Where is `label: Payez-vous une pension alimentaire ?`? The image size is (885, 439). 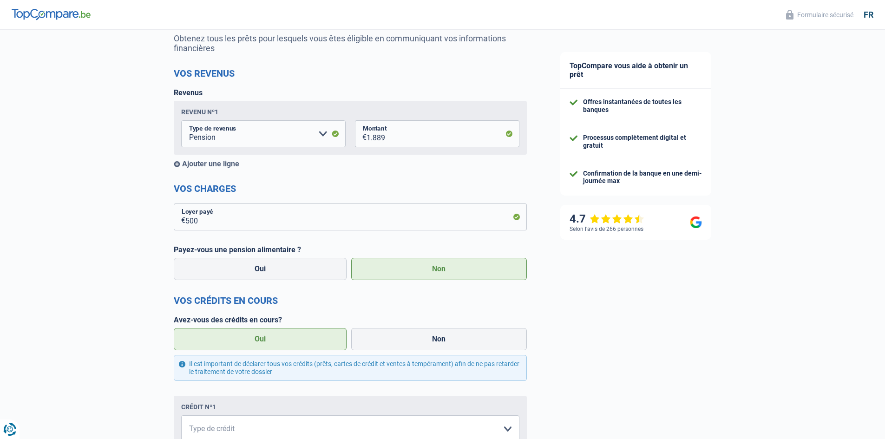 label: Payez-vous une pension alimentaire ? is located at coordinates (350, 249).